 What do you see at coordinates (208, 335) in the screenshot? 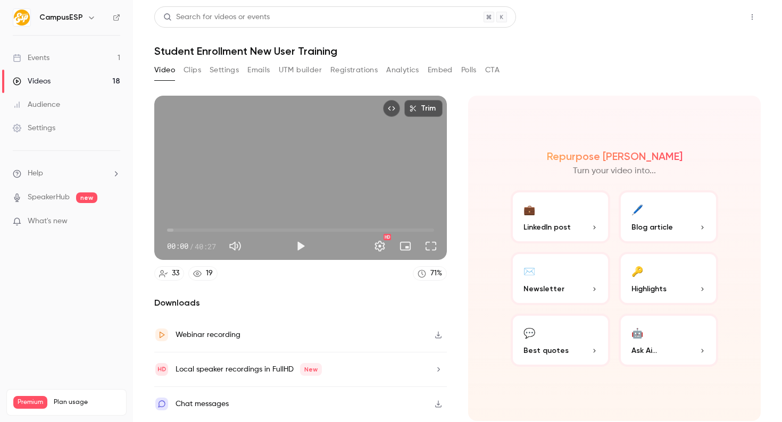
I see `div: Webinar recording` at bounding box center [208, 335].